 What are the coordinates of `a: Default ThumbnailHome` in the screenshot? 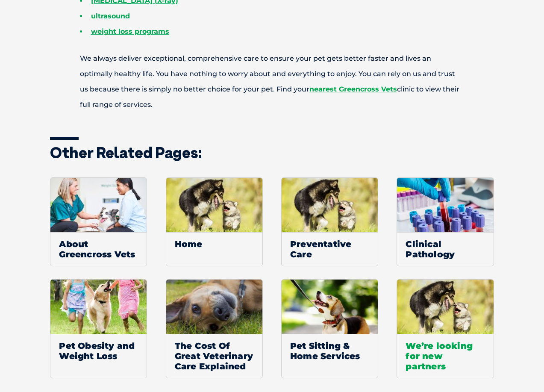 It's located at (214, 222).